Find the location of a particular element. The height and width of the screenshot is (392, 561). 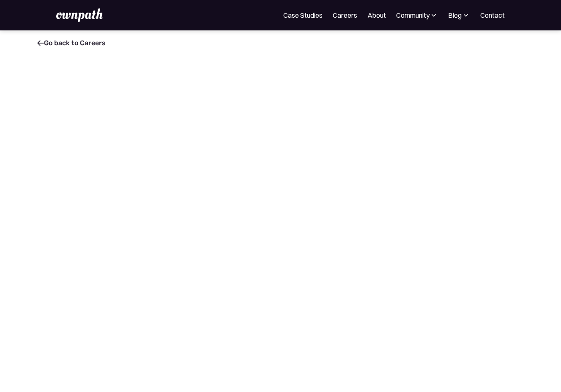

a: Go back to Careers is located at coordinates (71, 43).